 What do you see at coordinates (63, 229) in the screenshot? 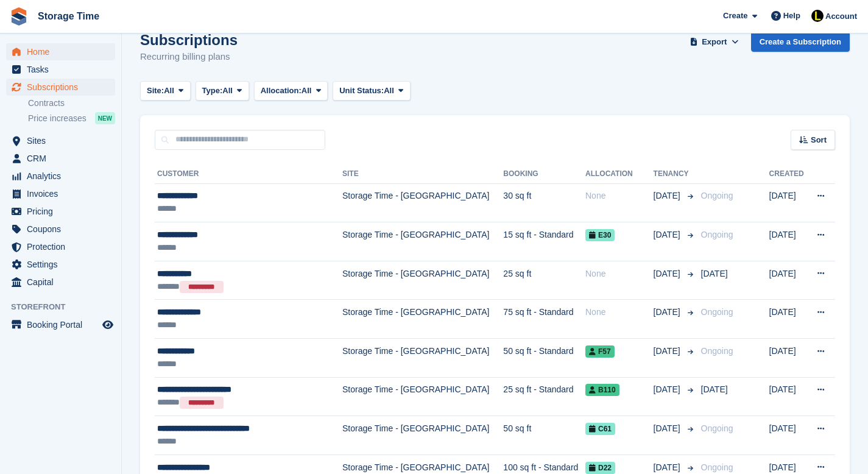
I see `span: Coupons` at bounding box center [63, 229].